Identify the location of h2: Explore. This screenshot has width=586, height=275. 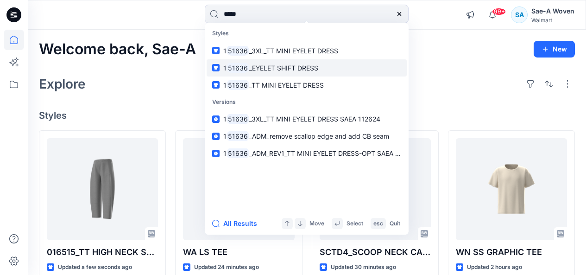
(62, 84).